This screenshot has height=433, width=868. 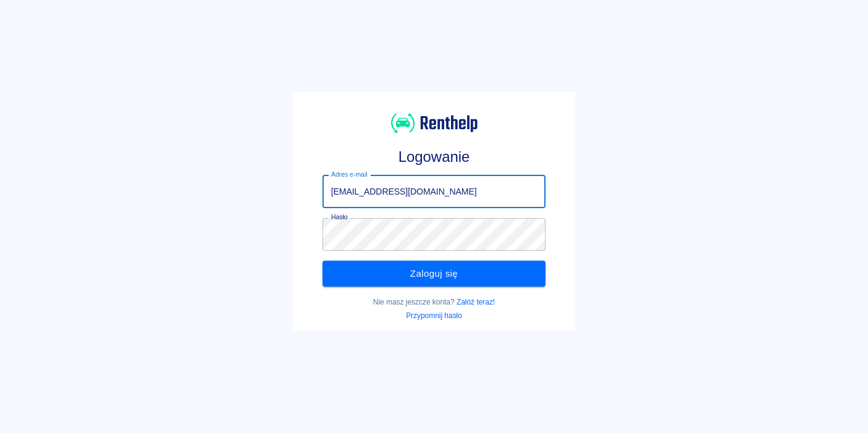 What do you see at coordinates (433, 316) in the screenshot?
I see `a: Przypomnij hasło` at bounding box center [433, 316].